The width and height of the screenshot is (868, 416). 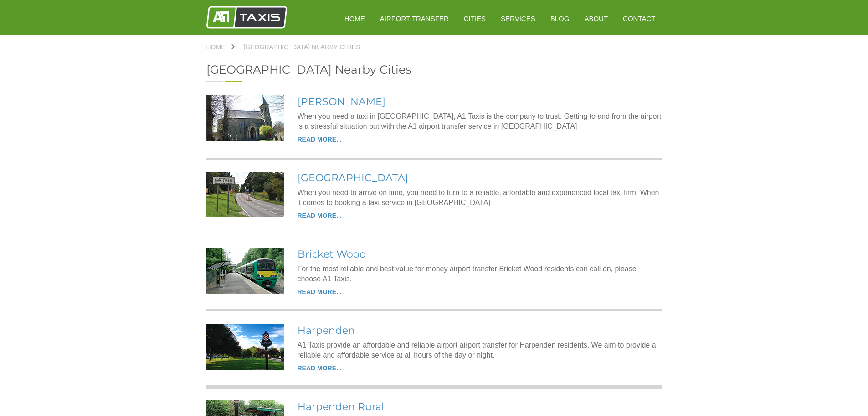 What do you see at coordinates (216, 47) in the screenshot?
I see `span: Home` at bounding box center [216, 47].